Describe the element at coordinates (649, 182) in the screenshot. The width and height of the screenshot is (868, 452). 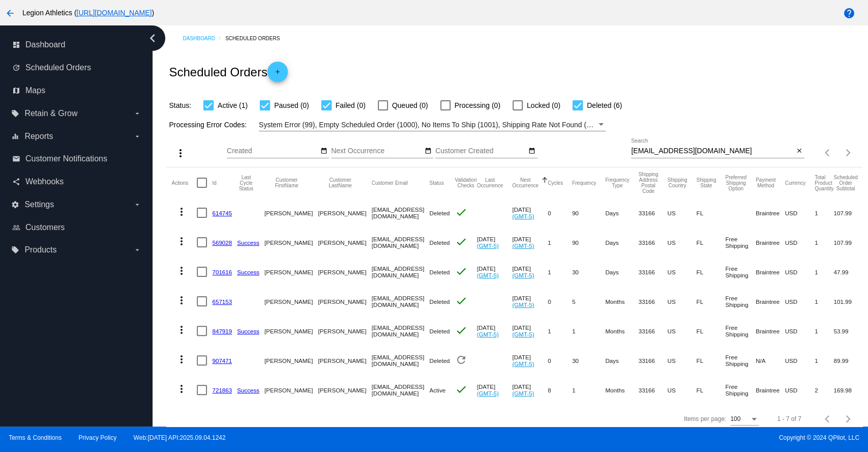
I see `button: Change sorting for ShippingPostcode` at that location.